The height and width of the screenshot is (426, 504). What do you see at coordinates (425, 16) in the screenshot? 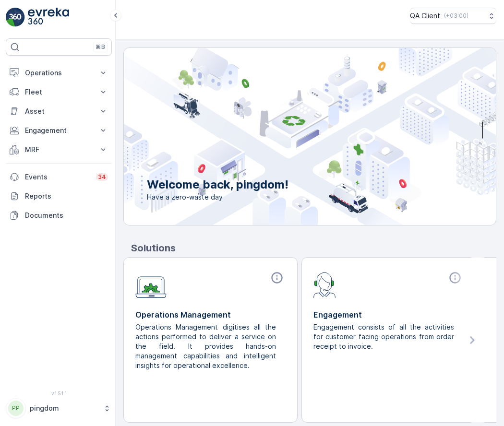
I see `p: QA Client` at bounding box center [425, 16].